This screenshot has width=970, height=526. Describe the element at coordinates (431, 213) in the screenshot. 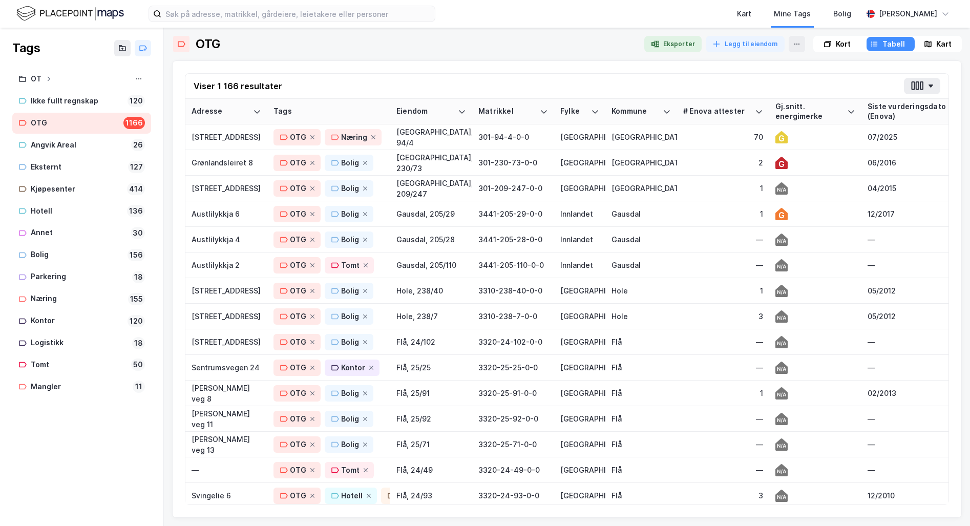

I see `div: Gausdal, 205/29` at that location.